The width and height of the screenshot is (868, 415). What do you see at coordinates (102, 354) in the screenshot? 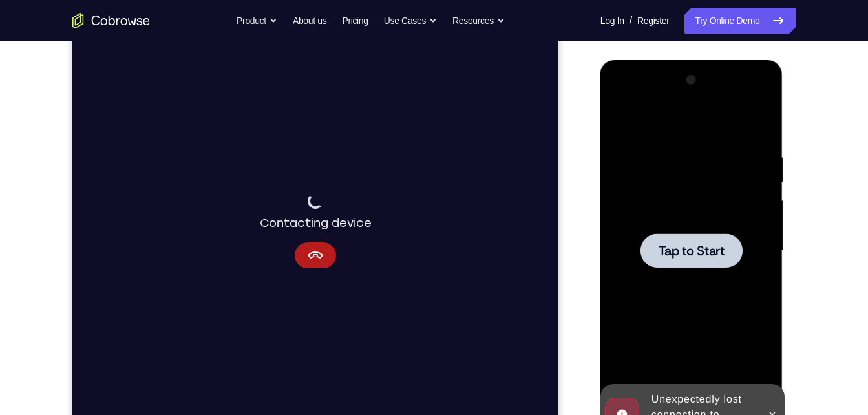
I see `div: Unexpectedly lost connection to device` at bounding box center [102, 354].